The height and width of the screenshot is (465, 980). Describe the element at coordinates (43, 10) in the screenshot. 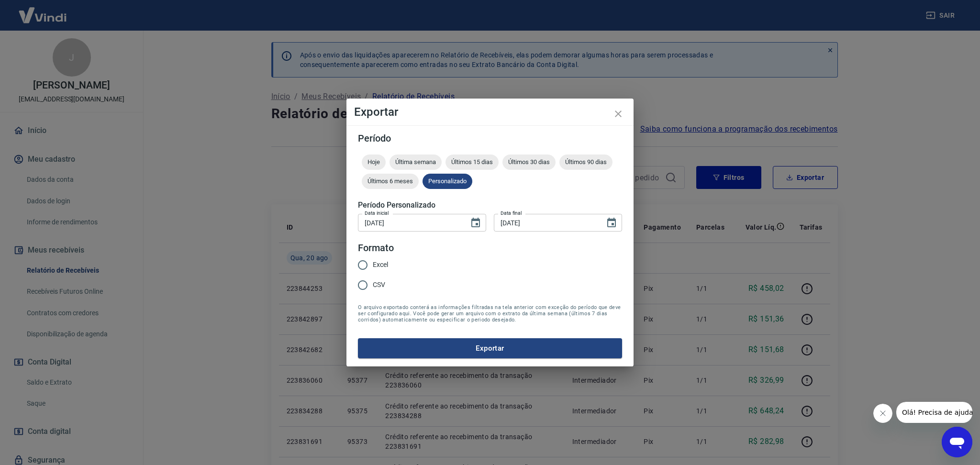

I see `span: Olá! Precisa de ajuda?` at that location.